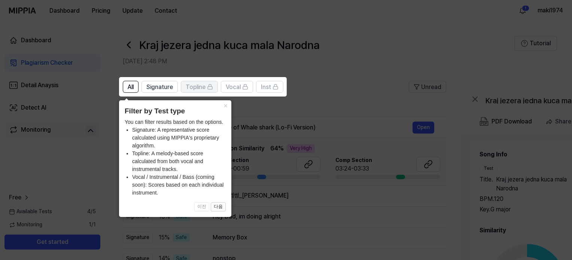  What do you see at coordinates (159, 87) in the screenshot?
I see `button: Signature` at bounding box center [159, 87].